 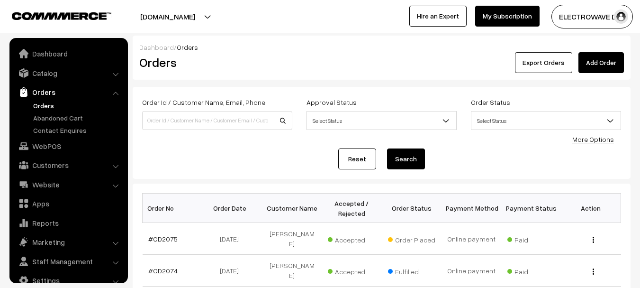 What do you see at coordinates (68, 184) in the screenshot?
I see `a: Website` at bounding box center [68, 184].